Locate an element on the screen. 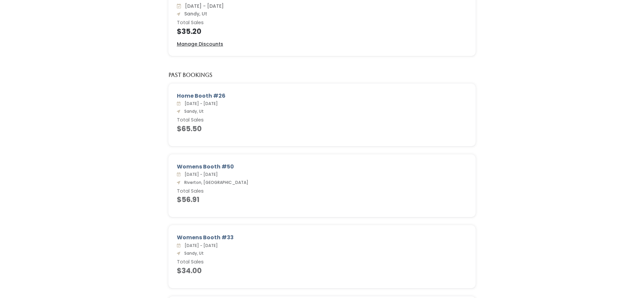 The height and width of the screenshot is (298, 644). h4: $65.50 is located at coordinates (322, 128).